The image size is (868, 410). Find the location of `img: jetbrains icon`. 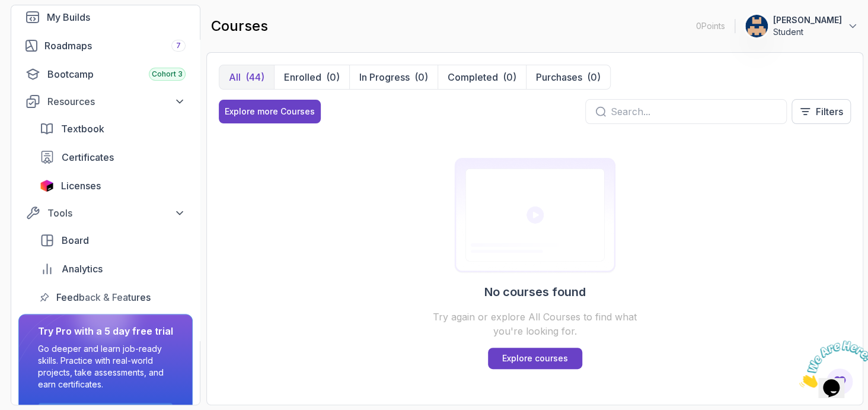

img: jetbrains icon is located at coordinates (47, 186).